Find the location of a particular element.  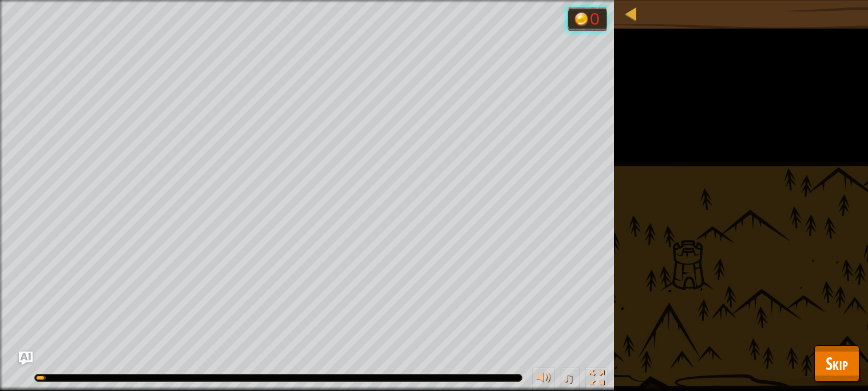

button: Toggle fullscreen is located at coordinates (596, 379).